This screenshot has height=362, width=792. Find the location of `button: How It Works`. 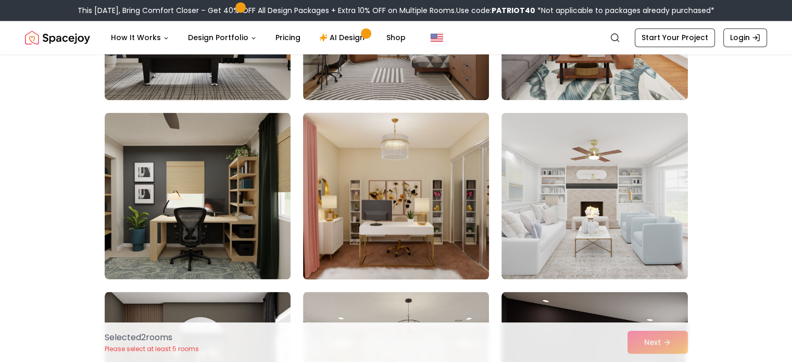

button: How It Works is located at coordinates (140, 38).